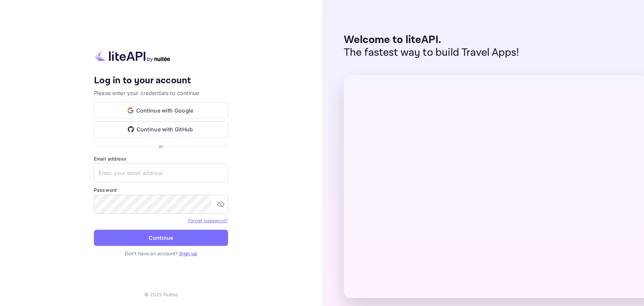 The width and height of the screenshot is (644, 306). I want to click on button: Continue with GitHub, so click(161, 130).